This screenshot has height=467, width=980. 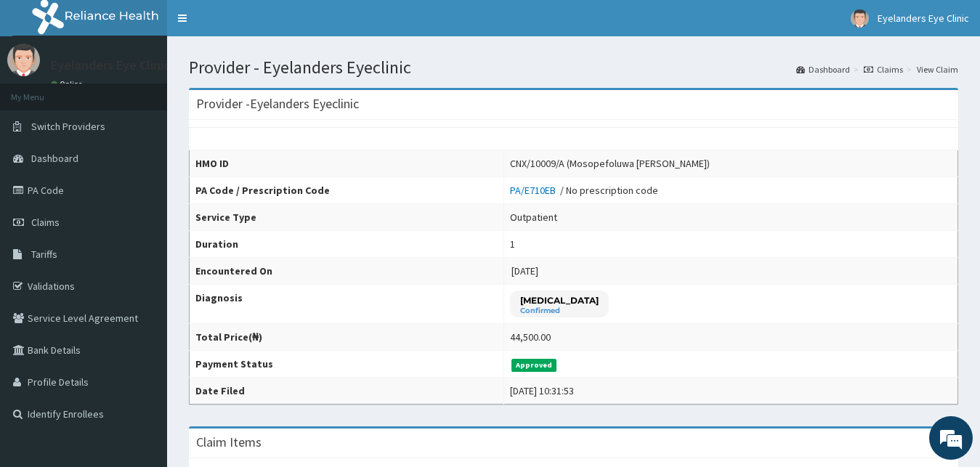 I want to click on div: 1, so click(x=513, y=244).